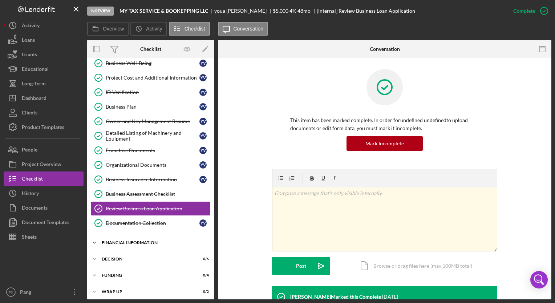  Describe the element at coordinates (29, 113) in the screenshot. I see `div: Clients` at that location.